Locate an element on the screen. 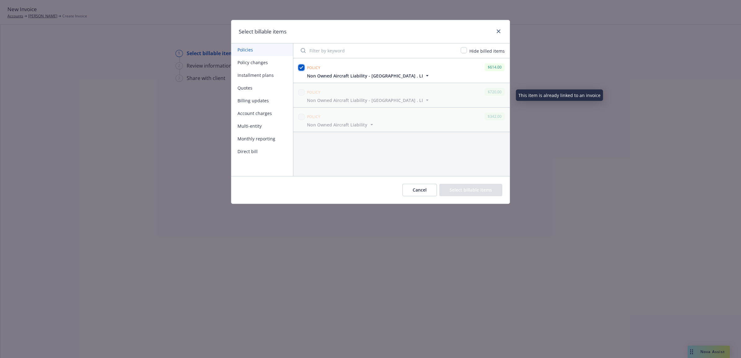 The width and height of the screenshot is (741, 358). button: Multi-entity is located at coordinates (262, 126).